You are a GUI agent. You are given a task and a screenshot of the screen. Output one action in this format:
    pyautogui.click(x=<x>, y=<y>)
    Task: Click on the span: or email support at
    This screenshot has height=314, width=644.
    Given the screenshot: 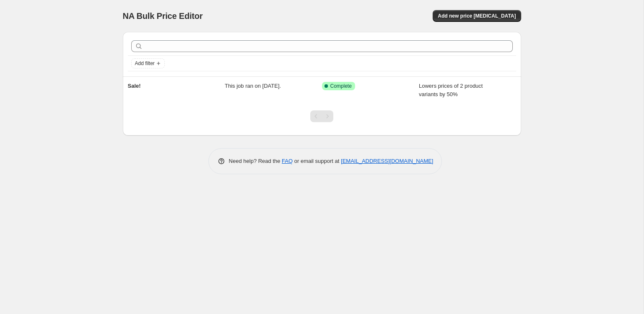 What is the action you would take?
    pyautogui.click(x=317, y=161)
    